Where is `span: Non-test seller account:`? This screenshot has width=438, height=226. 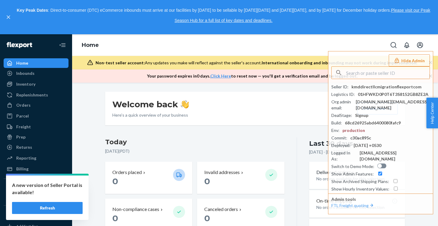 span: Non-test seller account: is located at coordinates (120, 63).